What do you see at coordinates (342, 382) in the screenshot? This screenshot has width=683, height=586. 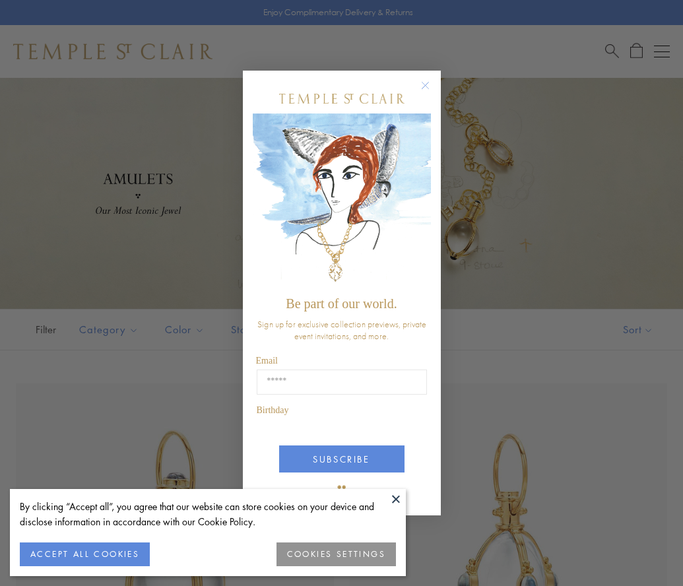 I see `input: Email` at bounding box center [342, 382].